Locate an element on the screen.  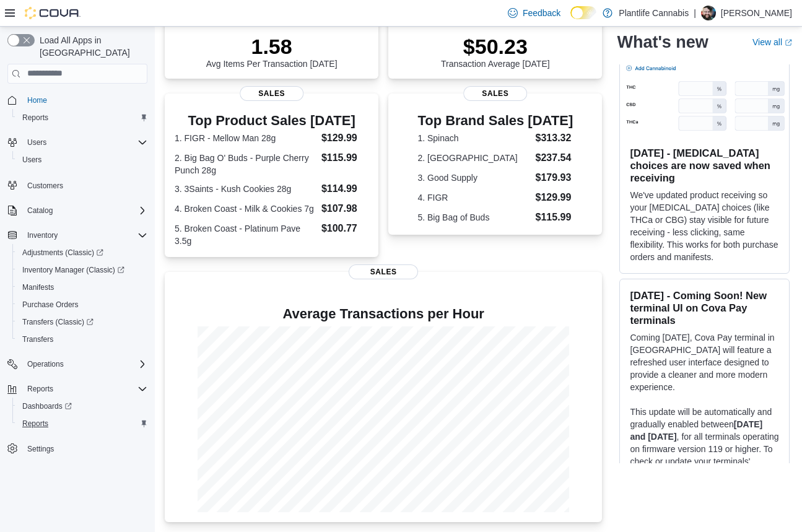
span: Dashboards is located at coordinates (47, 407).